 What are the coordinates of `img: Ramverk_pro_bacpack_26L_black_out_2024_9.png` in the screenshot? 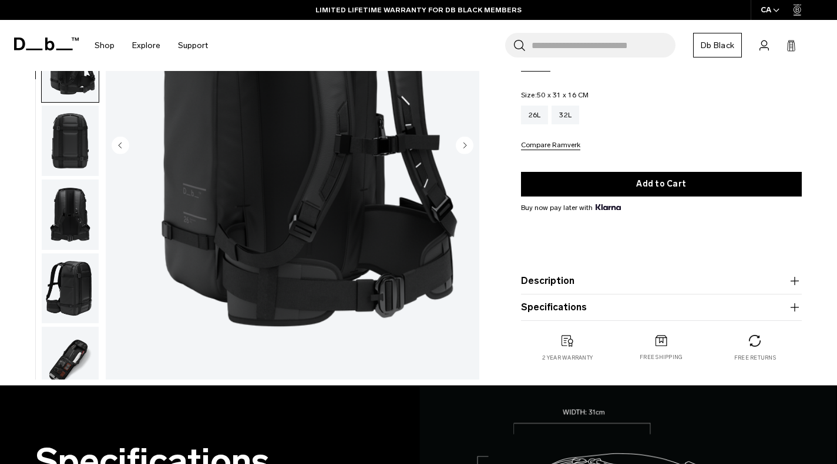 It's located at (70, 215).